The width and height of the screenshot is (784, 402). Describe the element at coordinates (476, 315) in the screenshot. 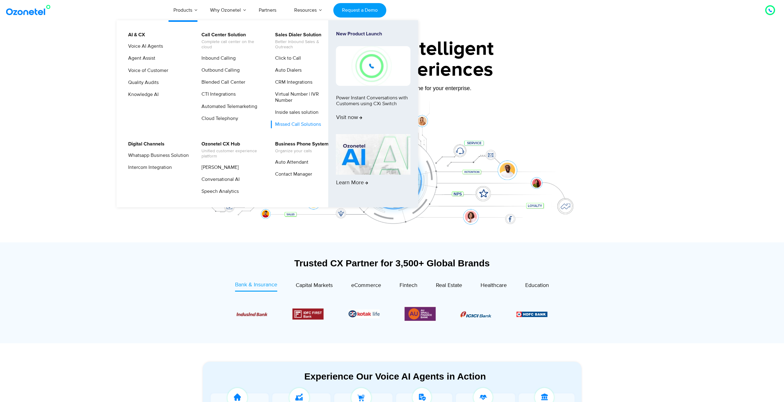

I see `img: Picture8.png` at that location.